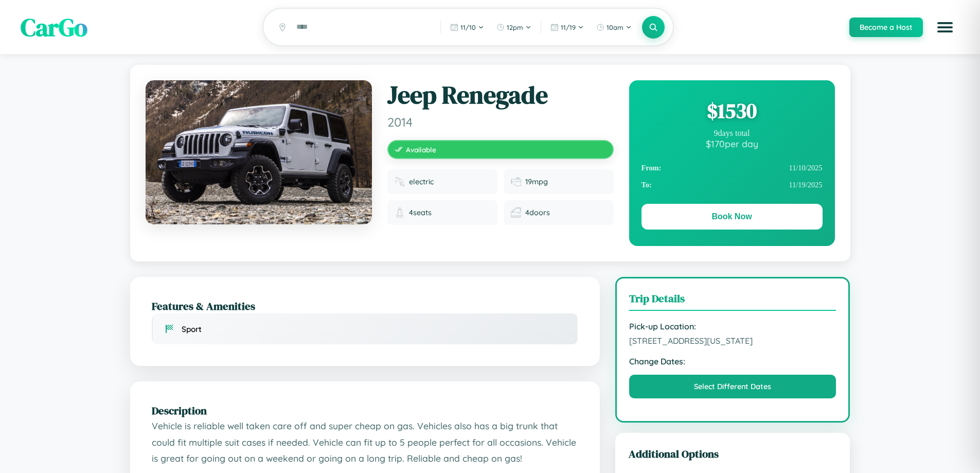 The image size is (980, 473). What do you see at coordinates (365, 306) in the screenshot?
I see `h2: Features & Amenities` at bounding box center [365, 306].